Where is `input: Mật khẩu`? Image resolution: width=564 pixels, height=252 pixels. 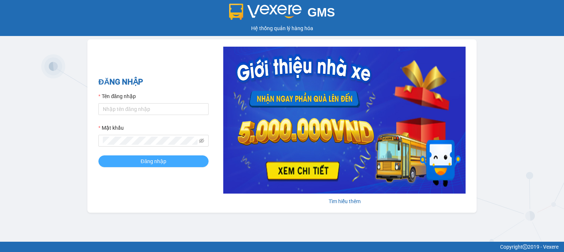 input: Mật khẩu is located at coordinates (150, 141).